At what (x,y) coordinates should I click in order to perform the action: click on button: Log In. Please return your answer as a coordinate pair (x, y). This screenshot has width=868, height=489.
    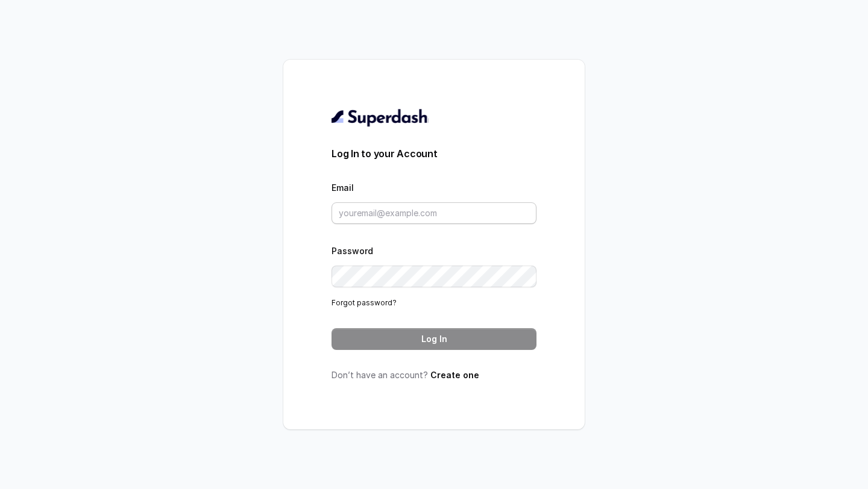
    Looking at the image, I should click on (434, 339).